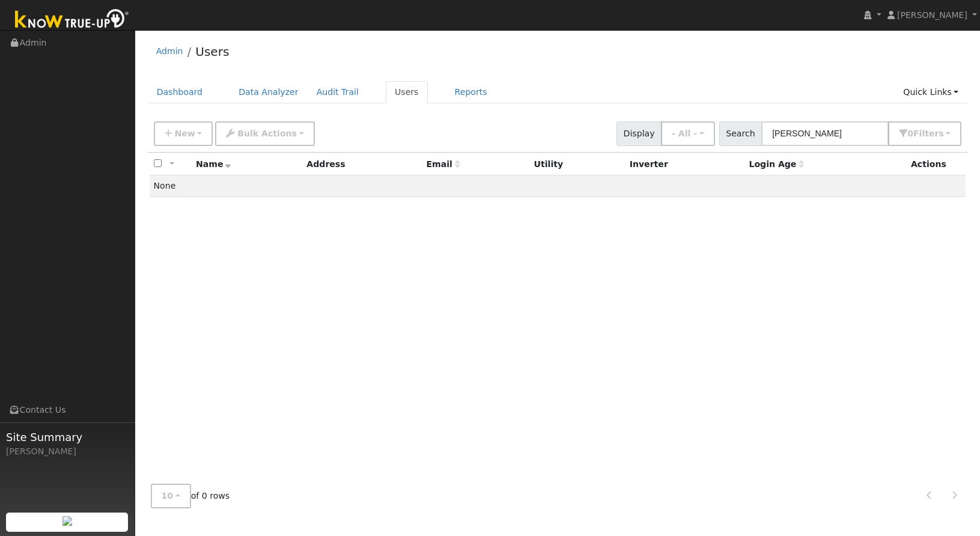  Describe the element at coordinates (185, 133) in the screenshot. I see `span: New` at that location.